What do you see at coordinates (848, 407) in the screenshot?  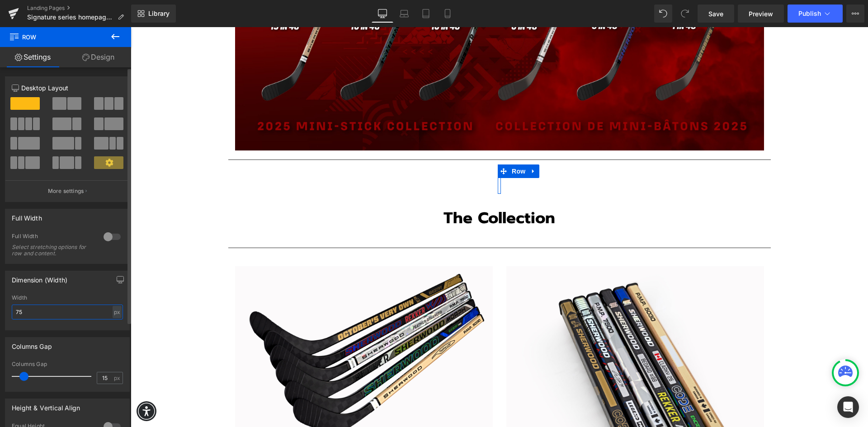 I see `div: Open Intercom Messenger` at bounding box center [848, 407].